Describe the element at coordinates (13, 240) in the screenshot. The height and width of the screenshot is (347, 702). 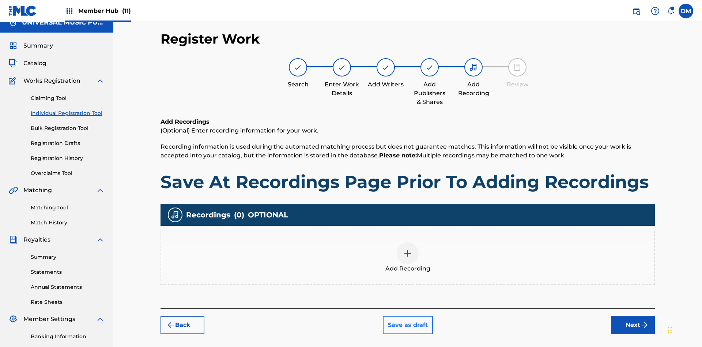
I see `img: Royalties` at that location.